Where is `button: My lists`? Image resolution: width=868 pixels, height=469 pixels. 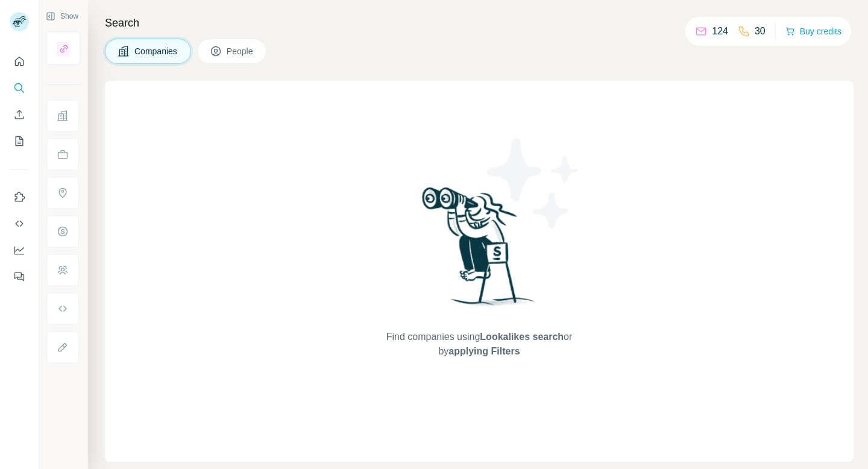
button: My lists is located at coordinates (19, 141).